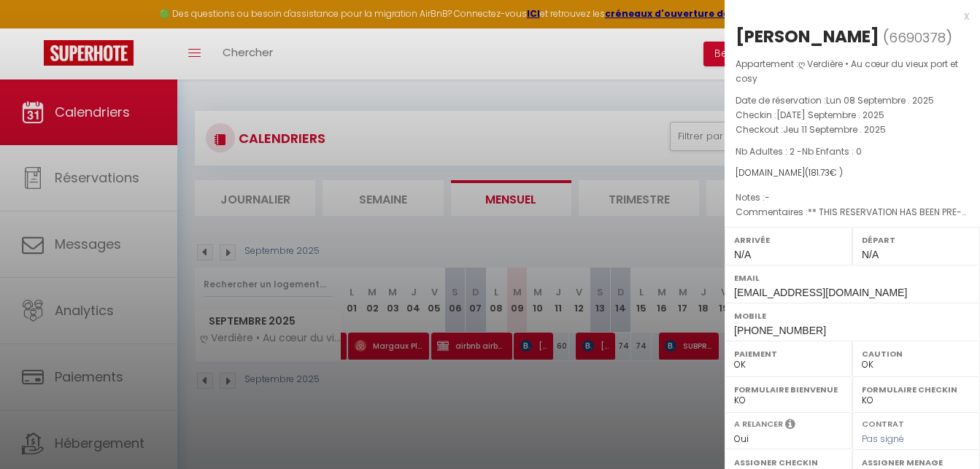 The height and width of the screenshot is (469, 980). I want to click on label: Arrivée, so click(788, 240).